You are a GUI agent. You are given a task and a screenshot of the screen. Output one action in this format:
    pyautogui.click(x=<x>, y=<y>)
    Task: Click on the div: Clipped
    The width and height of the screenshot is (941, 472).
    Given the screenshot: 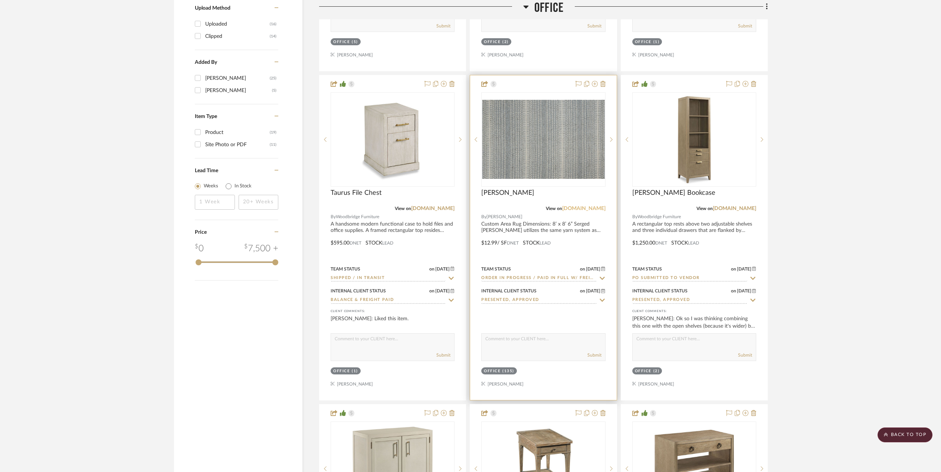 What is the action you would take?
    pyautogui.click(x=237, y=36)
    